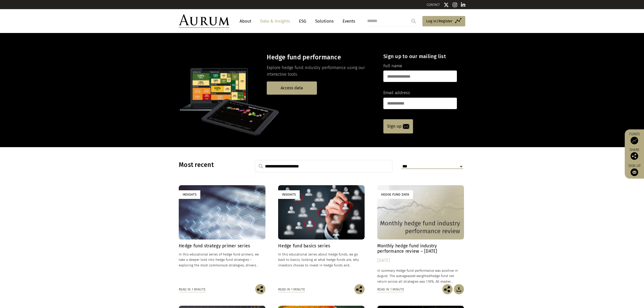  What do you see at coordinates (245, 21) in the screenshot?
I see `a: About` at bounding box center [245, 21].